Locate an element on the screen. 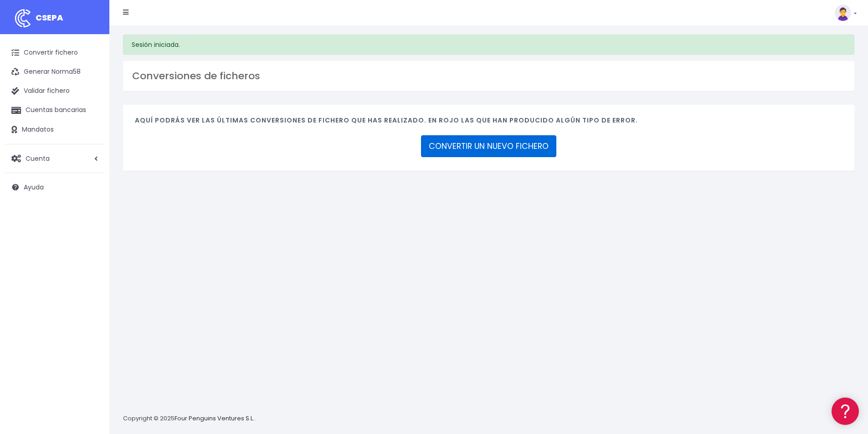 Image resolution: width=868 pixels, height=434 pixels. a: Ayuda is located at coordinates (55, 187).